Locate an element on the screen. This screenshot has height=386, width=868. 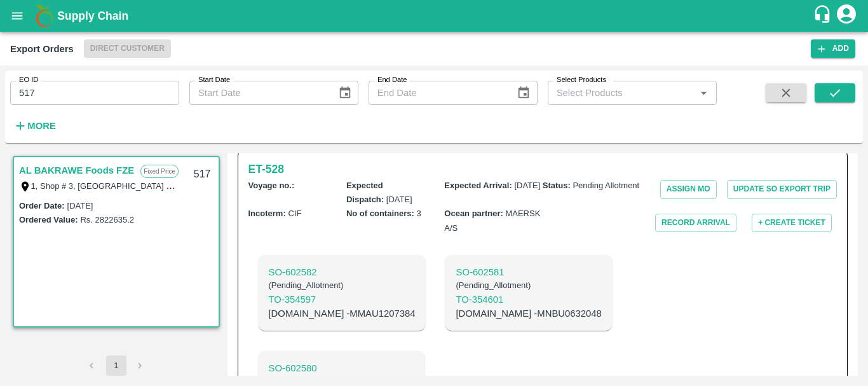
button: More is located at coordinates (34, 126).